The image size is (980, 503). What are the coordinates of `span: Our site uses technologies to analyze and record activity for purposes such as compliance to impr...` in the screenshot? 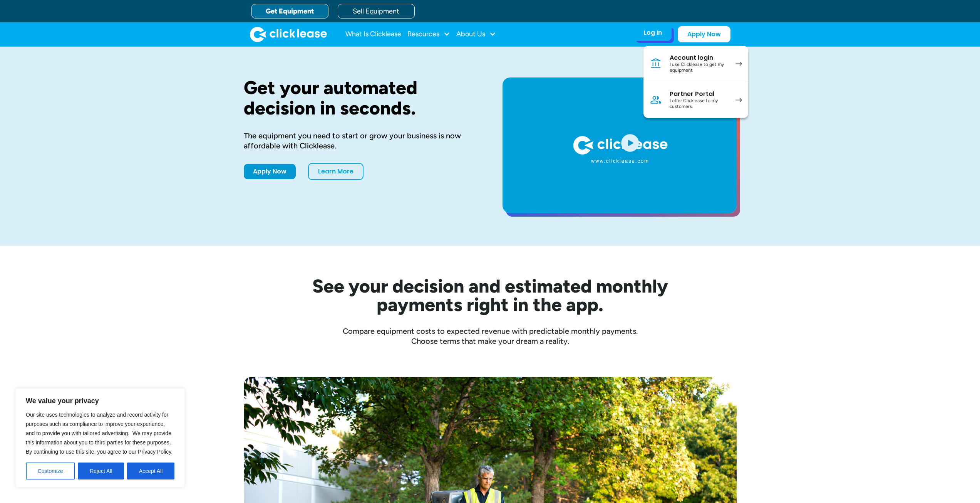 It's located at (99, 433).